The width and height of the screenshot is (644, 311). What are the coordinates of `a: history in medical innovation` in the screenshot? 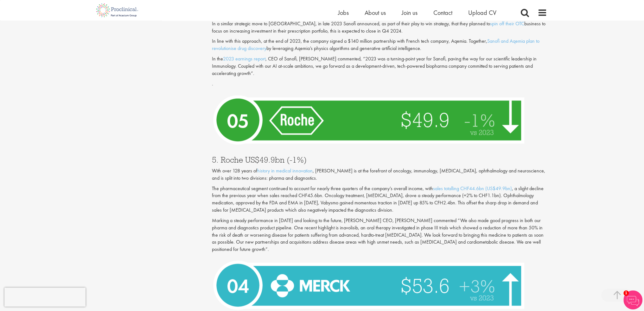 It's located at (285, 171).